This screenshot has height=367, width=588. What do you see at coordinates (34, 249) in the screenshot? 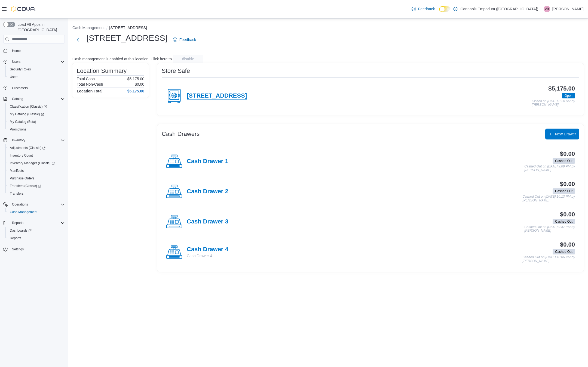
I see `button: Settings` at bounding box center [34, 249].